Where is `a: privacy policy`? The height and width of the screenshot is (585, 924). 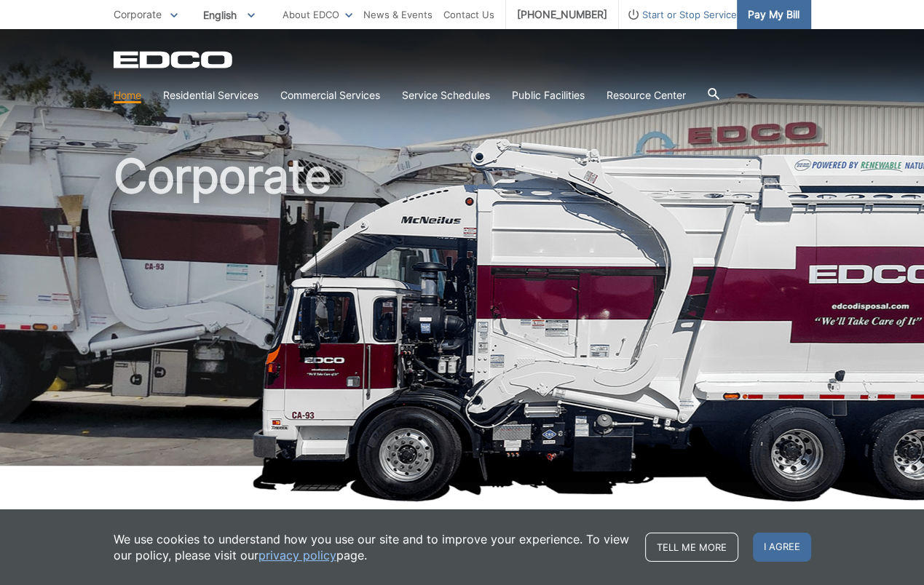
a: privacy policy is located at coordinates (297, 555).